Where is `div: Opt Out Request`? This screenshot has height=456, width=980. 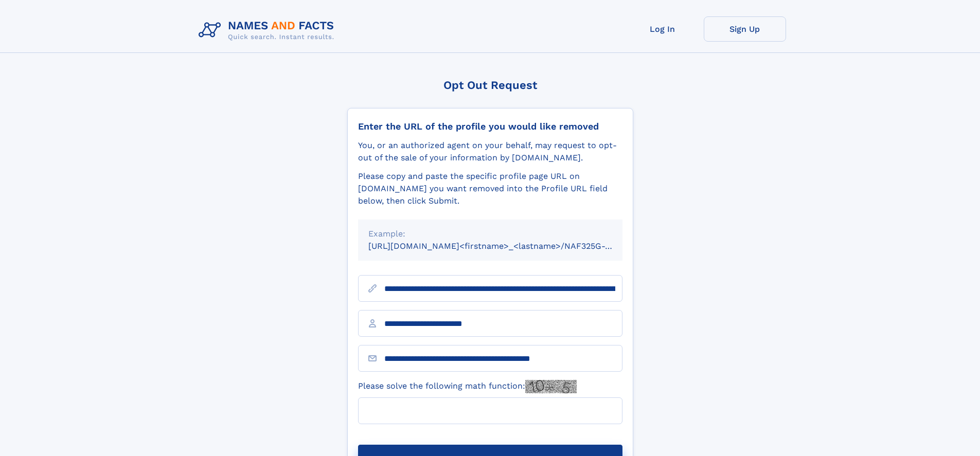 div: Opt Out Request is located at coordinates (490, 85).